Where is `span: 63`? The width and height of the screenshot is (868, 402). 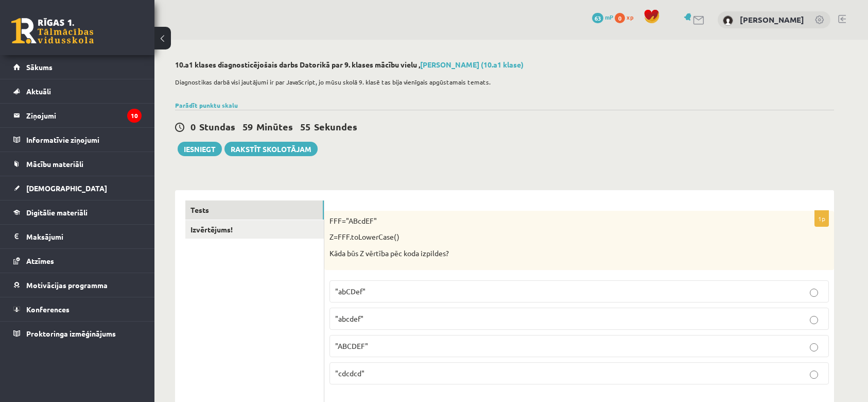
span: 63 is located at coordinates (598, 18).